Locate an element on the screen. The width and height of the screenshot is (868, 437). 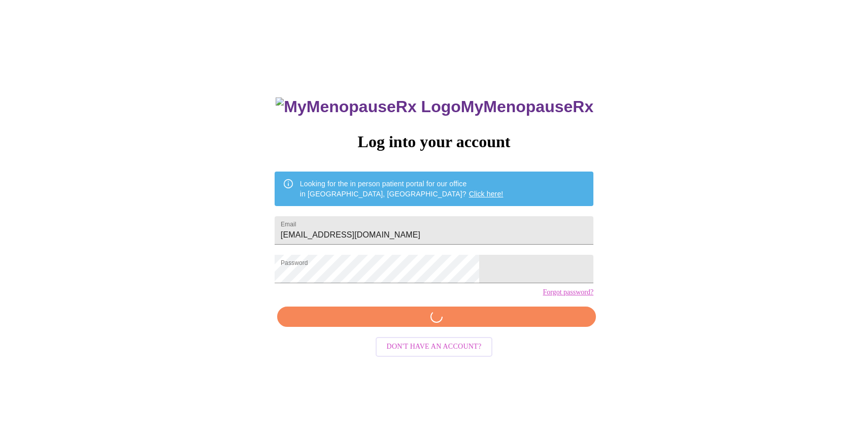
button: Don't have an account? is located at coordinates (434, 347).